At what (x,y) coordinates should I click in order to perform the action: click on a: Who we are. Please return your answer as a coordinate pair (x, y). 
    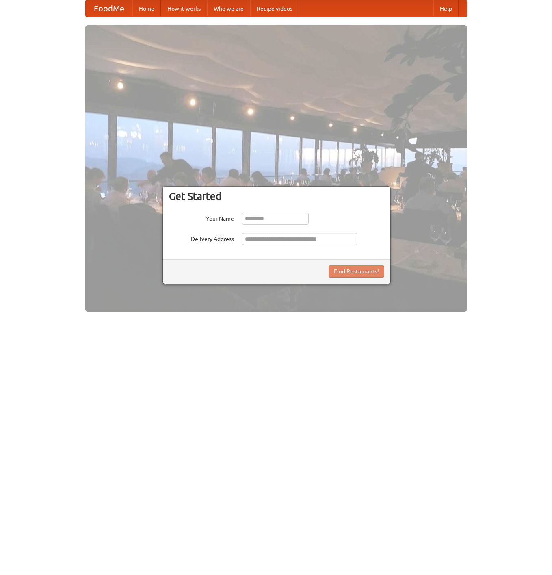
    Looking at the image, I should click on (229, 9).